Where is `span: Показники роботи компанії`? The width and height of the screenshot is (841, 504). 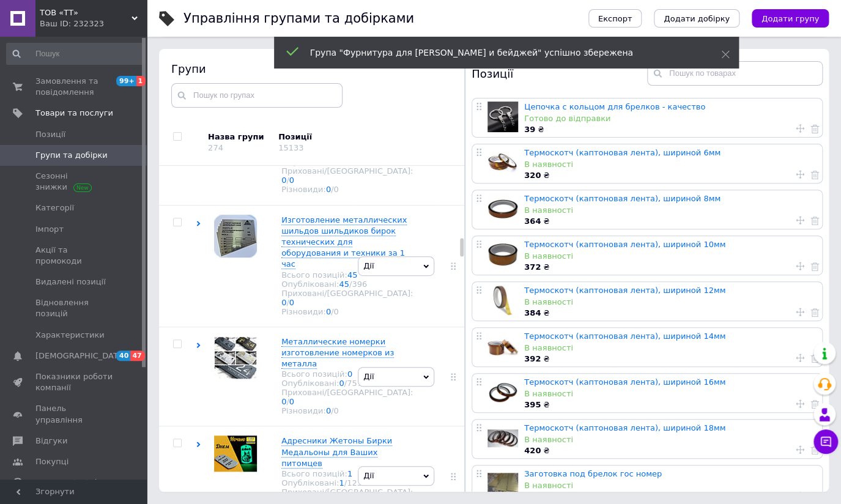 span: Показники роботи компанії is located at coordinates (74, 382).